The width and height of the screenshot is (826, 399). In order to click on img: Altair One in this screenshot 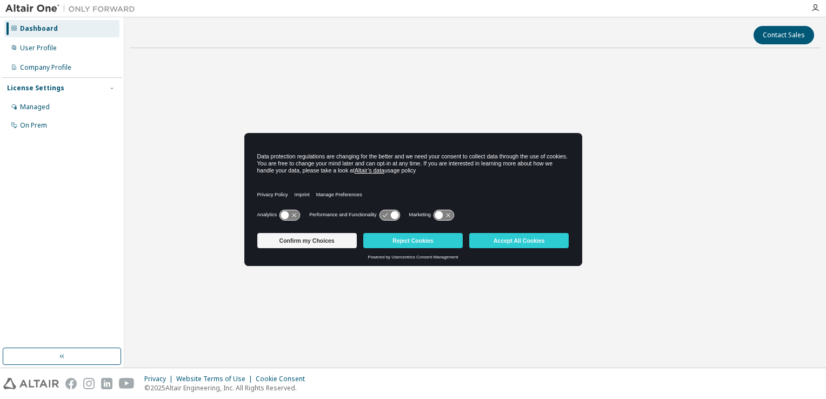, I will do `click(73, 9)`.